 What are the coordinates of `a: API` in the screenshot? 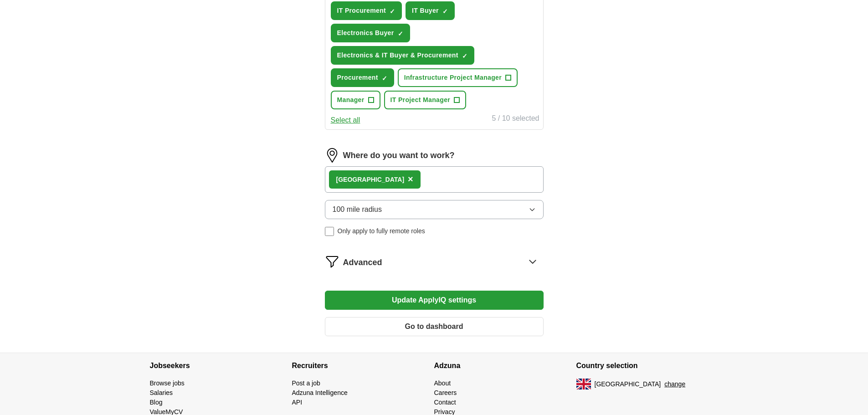 It's located at (297, 402).